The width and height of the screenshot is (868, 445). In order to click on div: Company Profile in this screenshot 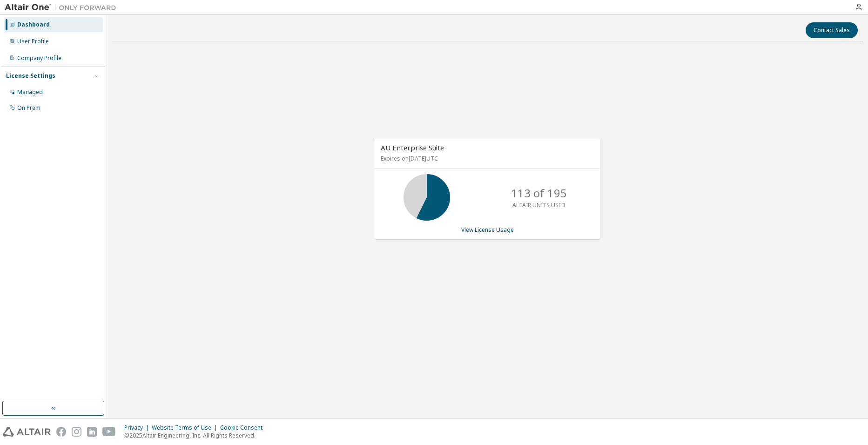, I will do `click(39, 58)`.